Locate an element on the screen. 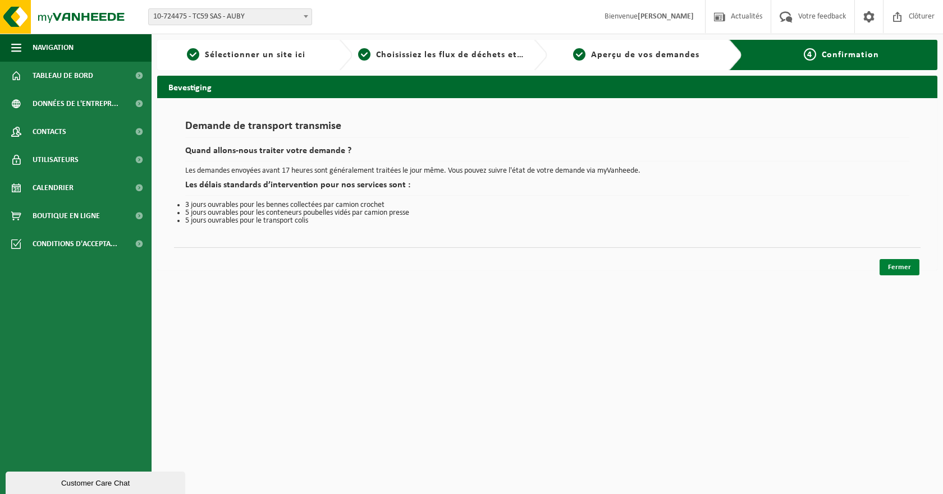  h2: Bevestiging is located at coordinates (547, 86).